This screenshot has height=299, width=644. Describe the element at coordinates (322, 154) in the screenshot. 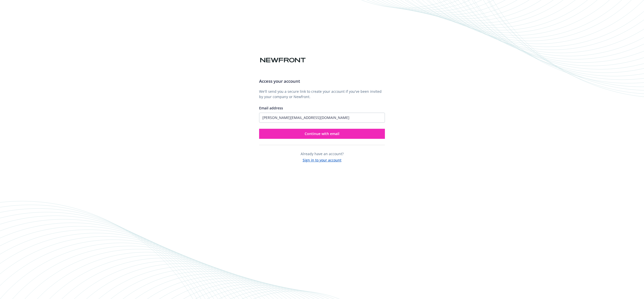

I see `span: Already have an account?` at that location.